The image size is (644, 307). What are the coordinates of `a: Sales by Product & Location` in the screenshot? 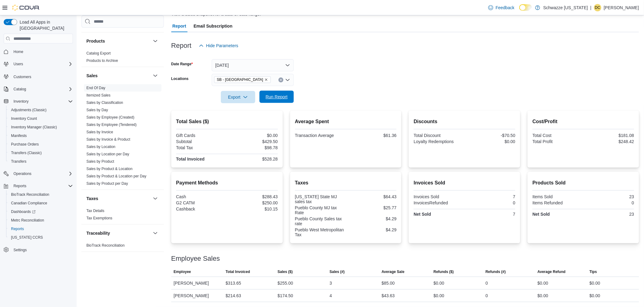 It's located at (110, 169).